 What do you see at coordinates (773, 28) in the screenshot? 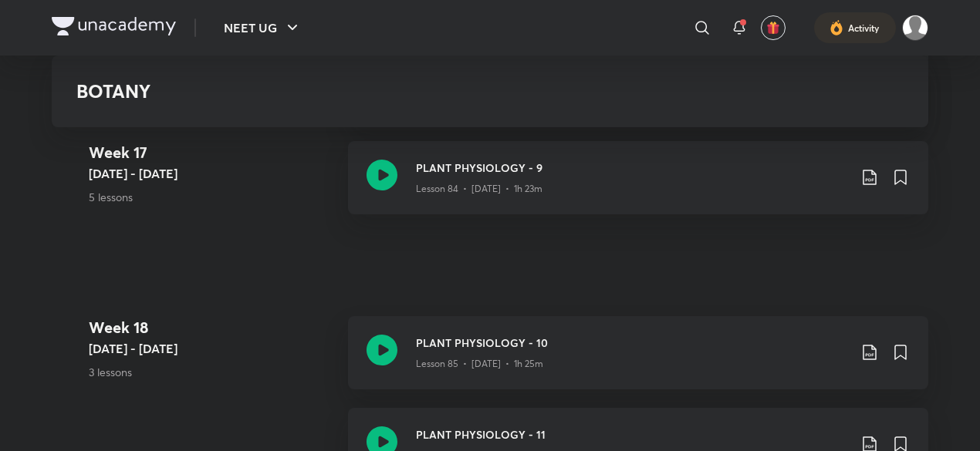
I see `img: avatar` at bounding box center [773, 28].